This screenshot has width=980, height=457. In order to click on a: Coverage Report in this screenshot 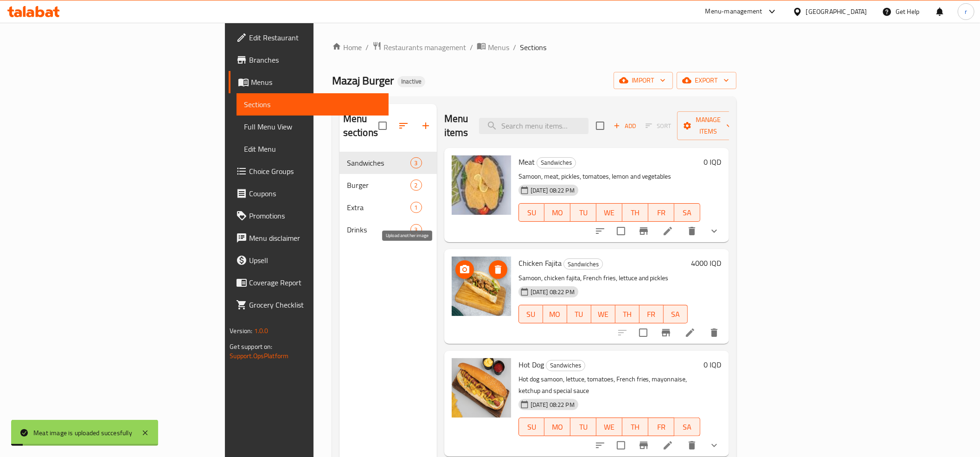, I will do `click(309, 283)`.